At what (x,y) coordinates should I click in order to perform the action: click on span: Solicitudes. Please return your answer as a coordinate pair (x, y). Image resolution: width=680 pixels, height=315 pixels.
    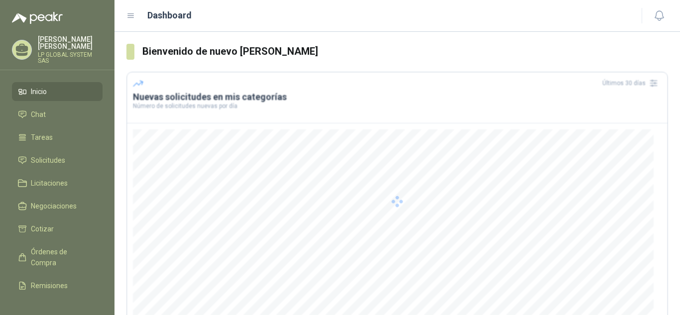
    Looking at the image, I should click on (48, 160).